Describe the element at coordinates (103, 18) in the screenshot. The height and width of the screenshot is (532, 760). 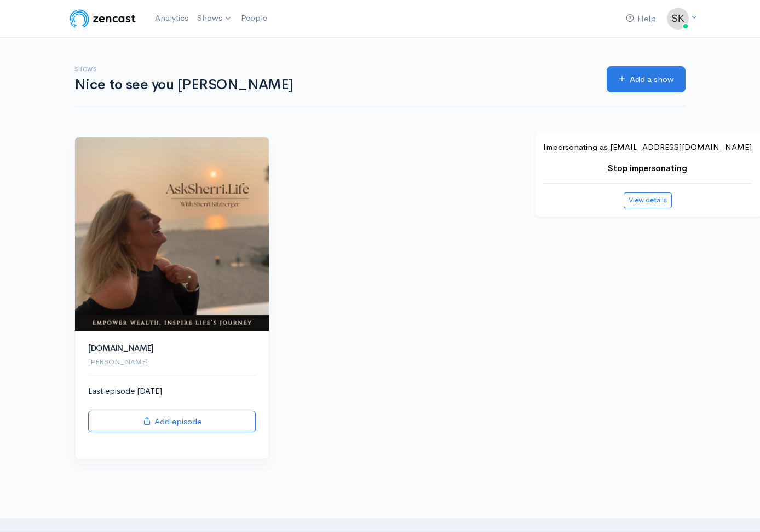
I see `img: ZenCast Logo` at that location.